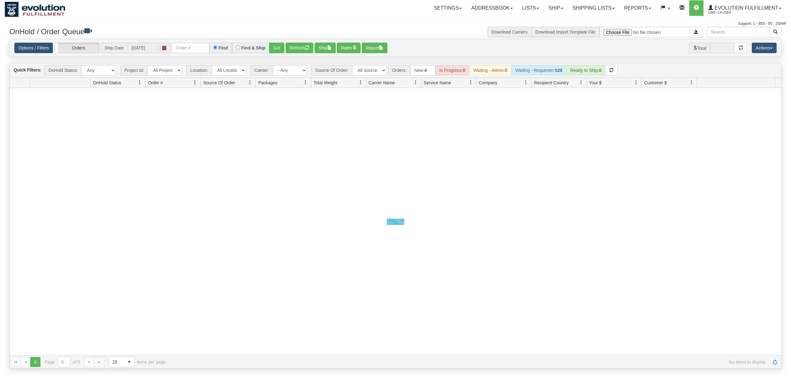 This screenshot has width=791, height=381. I want to click on a: Your $ filter column settings, so click(636, 83).